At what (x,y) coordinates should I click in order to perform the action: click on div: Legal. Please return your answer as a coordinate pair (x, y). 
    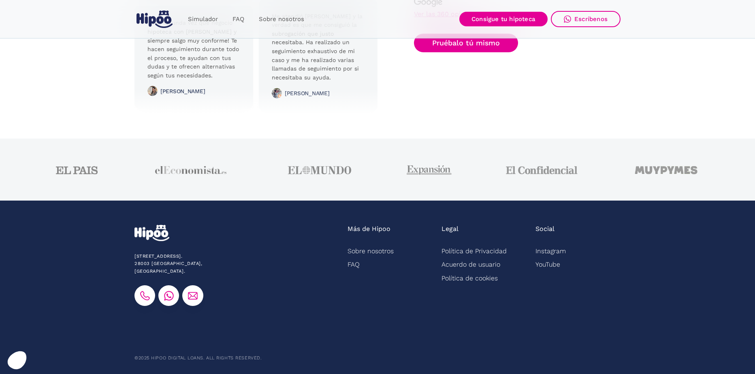
    Looking at the image, I should click on (450, 229).